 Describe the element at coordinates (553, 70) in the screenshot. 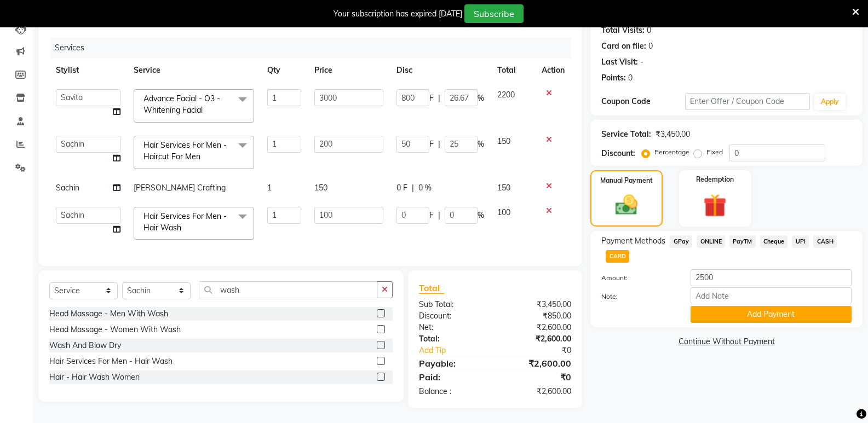

I see `th: Action` at that location.